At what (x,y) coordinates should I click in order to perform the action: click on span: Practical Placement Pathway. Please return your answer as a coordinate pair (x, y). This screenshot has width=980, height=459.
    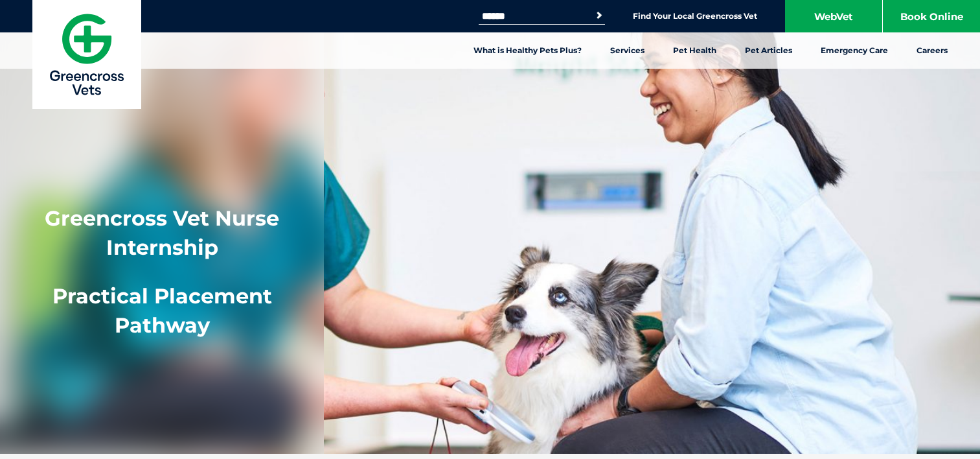
    Looking at the image, I should click on (162, 310).